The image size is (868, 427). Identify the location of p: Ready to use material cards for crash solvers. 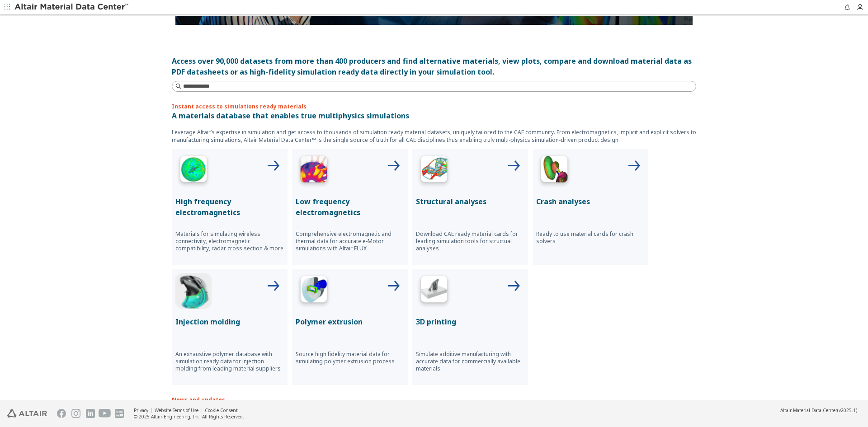
(590, 238).